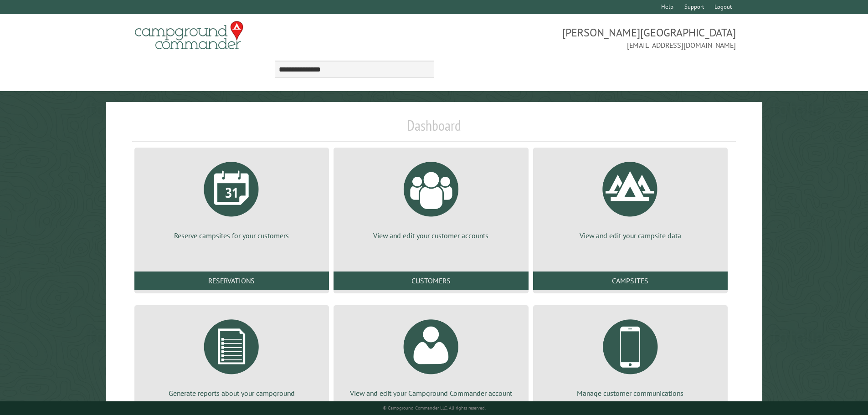 The width and height of the screenshot is (868, 415). Describe the element at coordinates (430, 393) in the screenshot. I see `p: View and edit your Campground Commander account` at that location.